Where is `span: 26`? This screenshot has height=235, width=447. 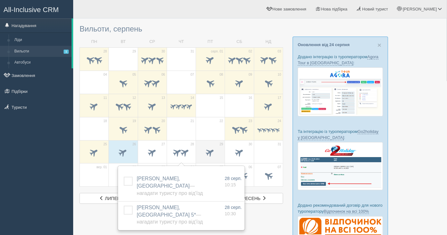 span: 26 is located at coordinates (134, 145).